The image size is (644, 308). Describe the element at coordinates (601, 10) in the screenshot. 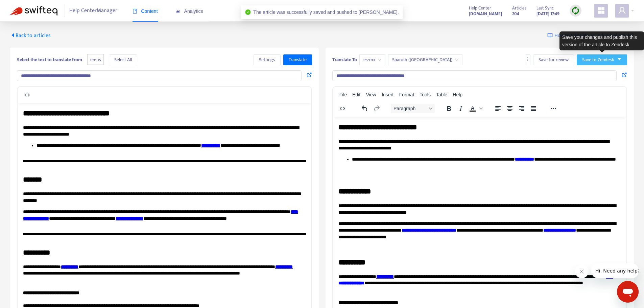

I see `span: appstore` at that location.